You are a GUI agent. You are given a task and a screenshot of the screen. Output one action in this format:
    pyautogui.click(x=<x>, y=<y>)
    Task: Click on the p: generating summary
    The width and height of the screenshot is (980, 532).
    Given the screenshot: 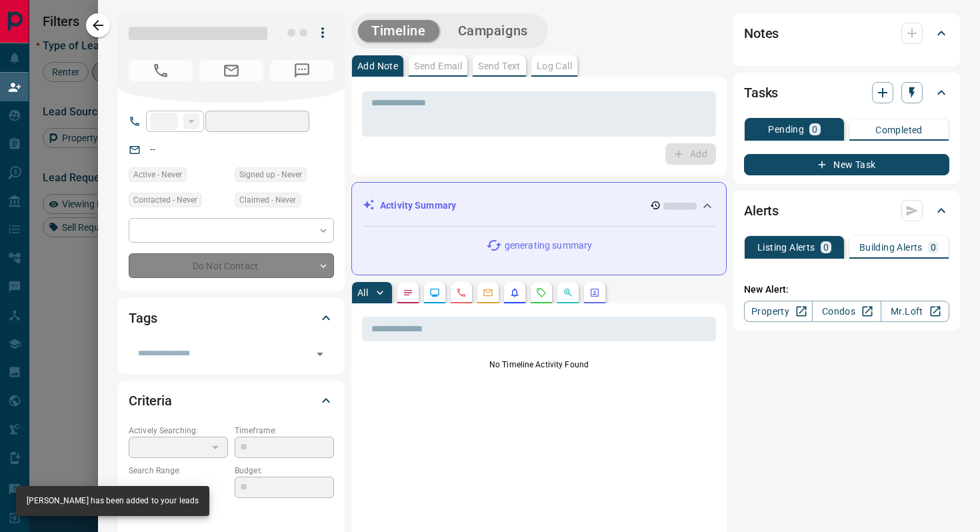 What is the action you would take?
    pyautogui.click(x=548, y=245)
    